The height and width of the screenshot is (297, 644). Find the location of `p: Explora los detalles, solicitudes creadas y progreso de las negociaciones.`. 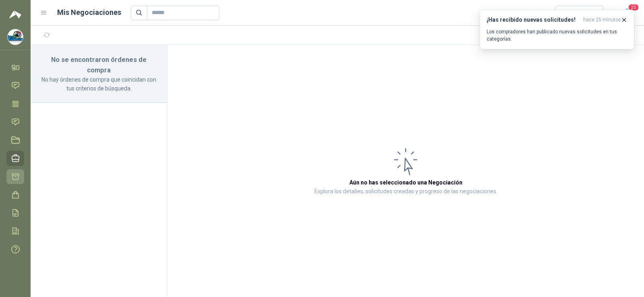

p: Explora los detalles, solicitudes creadas y progreso de las negociaciones. is located at coordinates (406, 192).